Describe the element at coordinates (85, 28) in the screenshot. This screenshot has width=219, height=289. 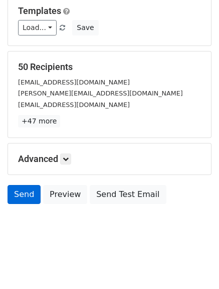
I see `button: Save` at that location.